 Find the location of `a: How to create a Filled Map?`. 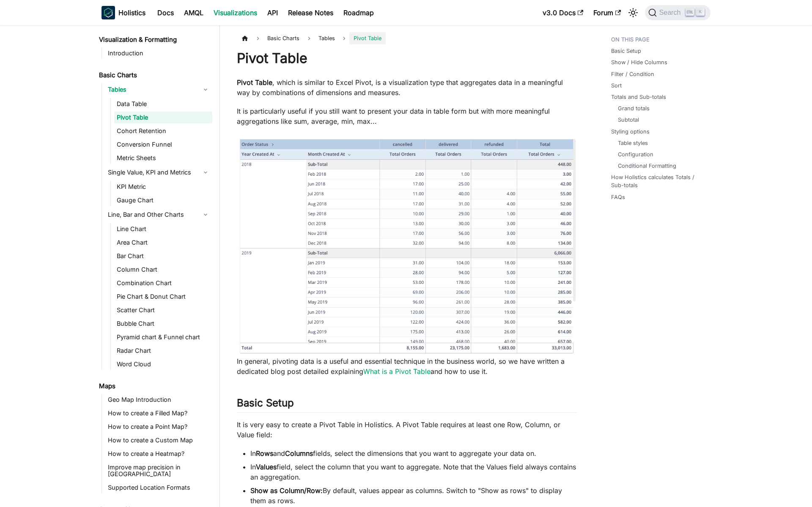

a: How to create a Filled Map? is located at coordinates (159, 414).